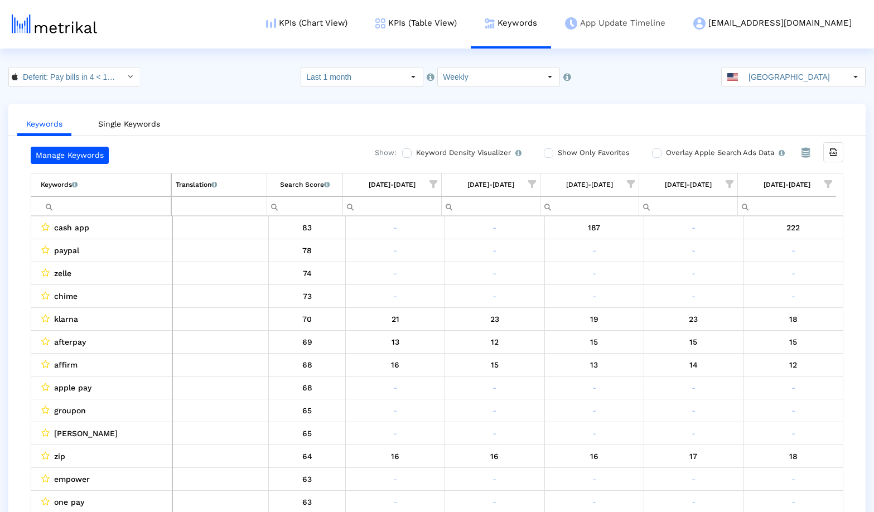  What do you see at coordinates (307, 502) in the screenshot?
I see `div: 63` at bounding box center [307, 502].